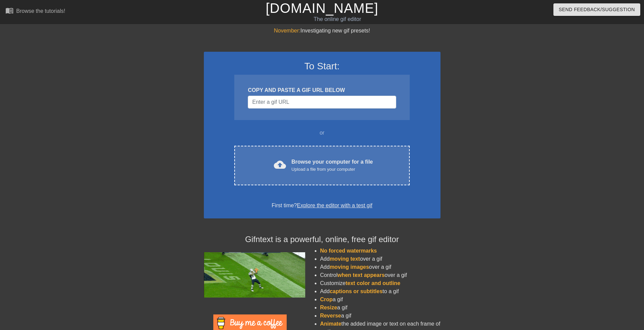  Describe the element at coordinates (344, 259) in the screenshot. I see `span: moving text` at that location.